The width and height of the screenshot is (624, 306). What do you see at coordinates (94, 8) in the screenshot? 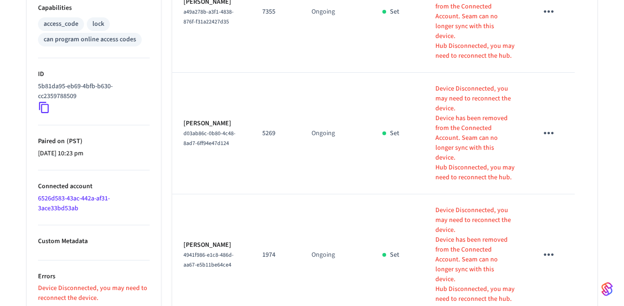
I see `p: Capabilities` at bounding box center [94, 8].